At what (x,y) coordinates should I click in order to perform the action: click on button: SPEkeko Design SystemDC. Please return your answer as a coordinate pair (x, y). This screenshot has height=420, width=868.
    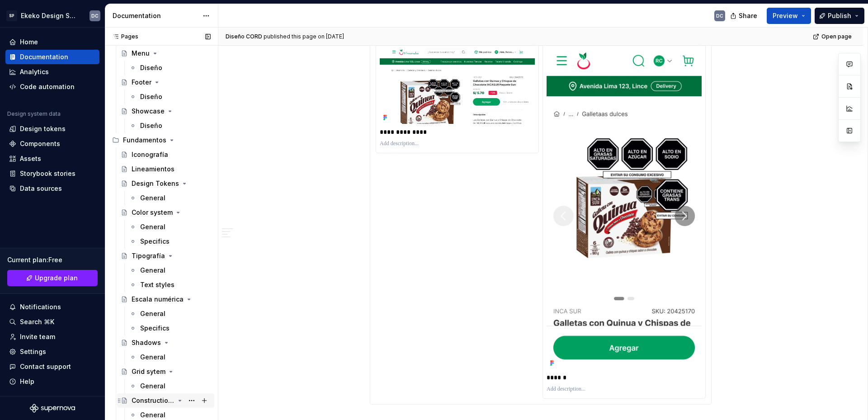
    Looking at the image, I should click on (52, 15).